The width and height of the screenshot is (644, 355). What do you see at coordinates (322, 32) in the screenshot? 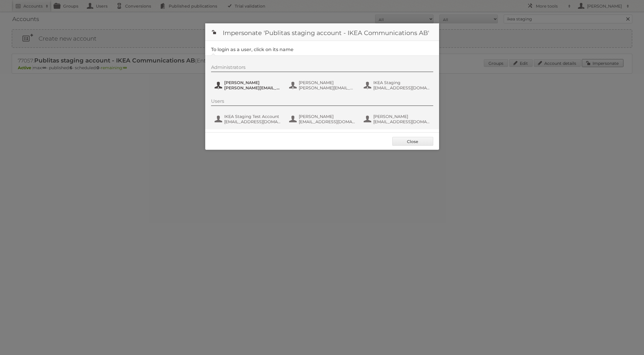
I see `h1: Impersonate 'Publitas staging account - IKEA Communications AB'` at bounding box center [322, 32].